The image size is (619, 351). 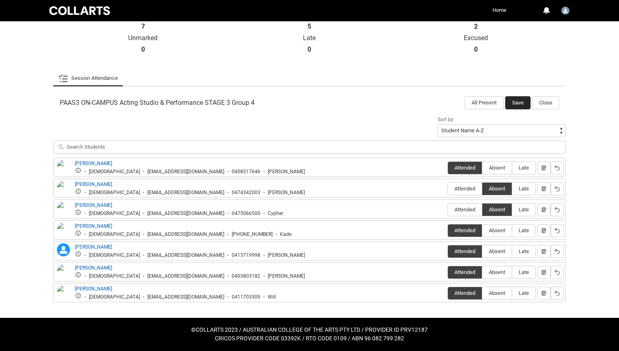 What do you see at coordinates (565, 11) in the screenshot?
I see `img: Emma.Valente` at bounding box center [565, 11].